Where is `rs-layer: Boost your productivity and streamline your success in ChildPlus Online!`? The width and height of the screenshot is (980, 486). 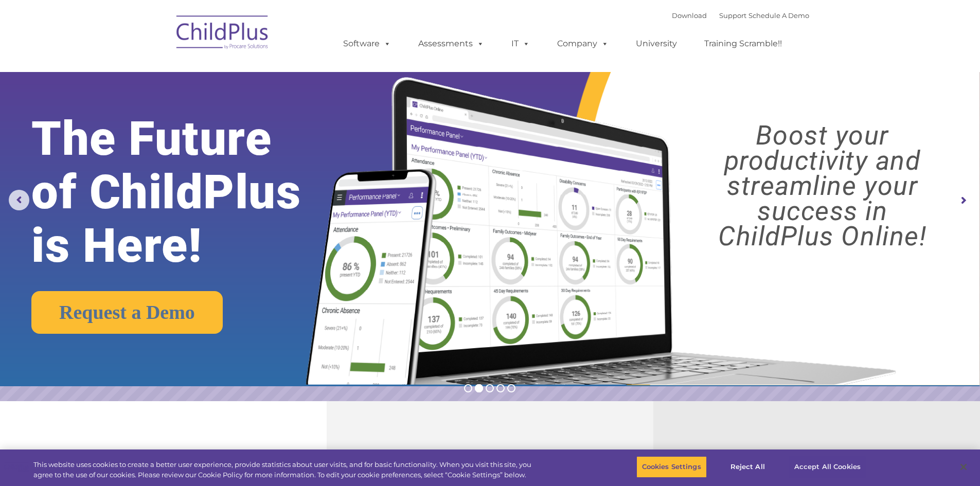
rs-layer: Boost your productivity and streamline your success in ChildPlus Online! is located at coordinates (822, 186).